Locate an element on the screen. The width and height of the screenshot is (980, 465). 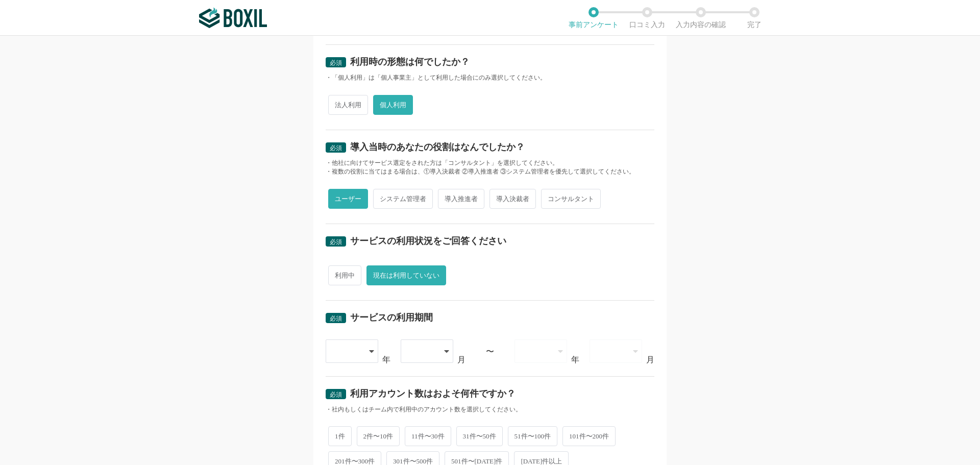
li: 入力内容の確認 is located at coordinates (700, 18).